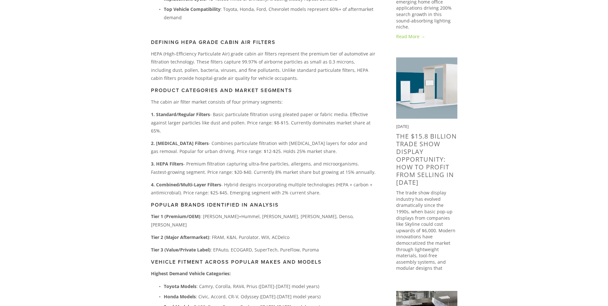 The image size is (608, 306). I want to click on strong: 1. Standard/Regular Filters, so click(180, 114).